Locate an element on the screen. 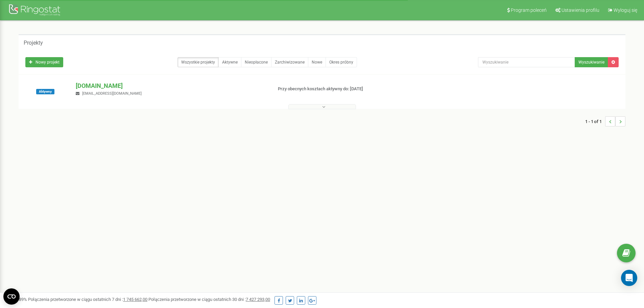 The height and width of the screenshot is (308, 644). a: Wszystkie projekty is located at coordinates (198, 62).